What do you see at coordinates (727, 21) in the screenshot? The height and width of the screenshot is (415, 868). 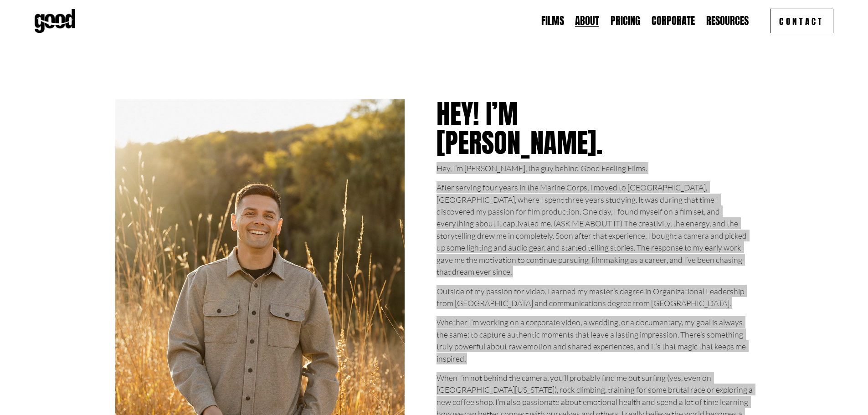 I see `span: Resources` at bounding box center [727, 21].